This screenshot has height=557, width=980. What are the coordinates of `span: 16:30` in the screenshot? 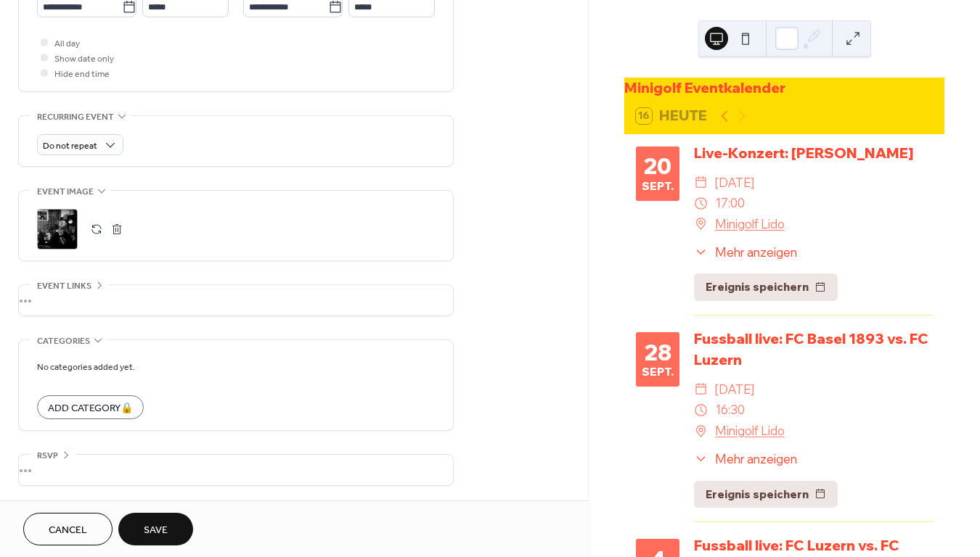 It's located at (729, 410).